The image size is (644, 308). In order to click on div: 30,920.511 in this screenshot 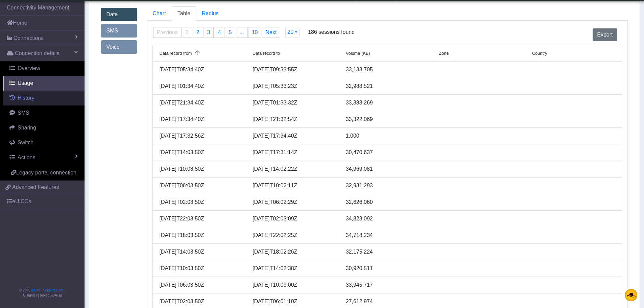, I will do `click(387, 268)`.